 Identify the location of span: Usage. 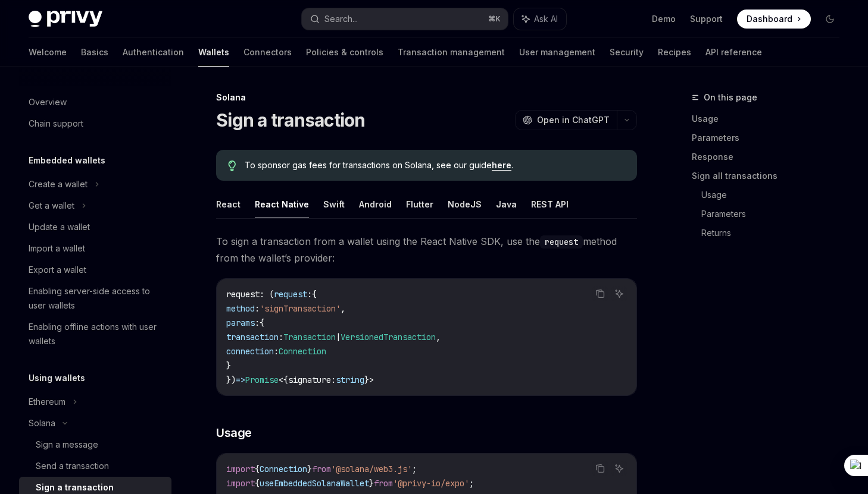
(234, 433).